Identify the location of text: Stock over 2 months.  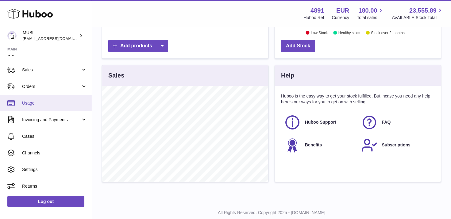
(388, 33).